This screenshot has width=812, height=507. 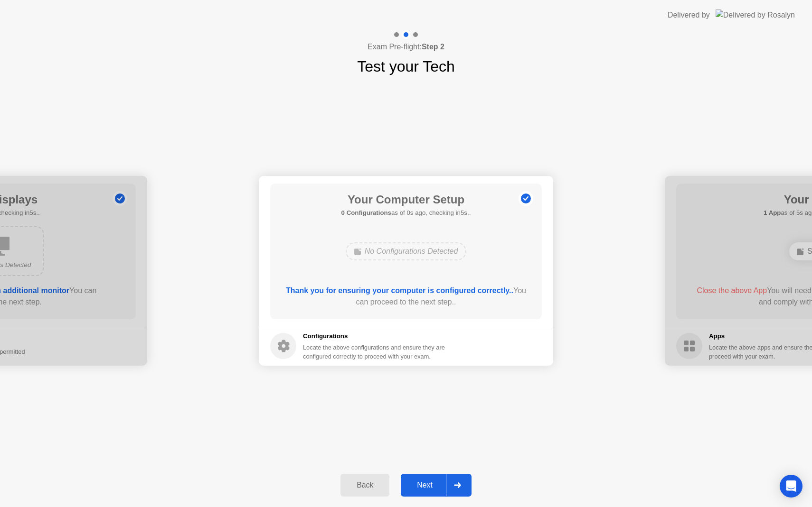 I want to click on div: Next, so click(x=425, y=486).